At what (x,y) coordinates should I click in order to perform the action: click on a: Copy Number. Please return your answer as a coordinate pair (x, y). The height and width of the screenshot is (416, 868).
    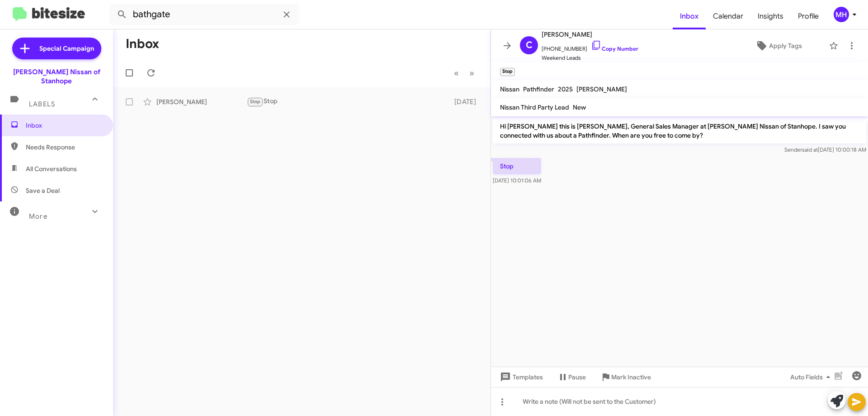
    Looking at the image, I should click on (614, 48).